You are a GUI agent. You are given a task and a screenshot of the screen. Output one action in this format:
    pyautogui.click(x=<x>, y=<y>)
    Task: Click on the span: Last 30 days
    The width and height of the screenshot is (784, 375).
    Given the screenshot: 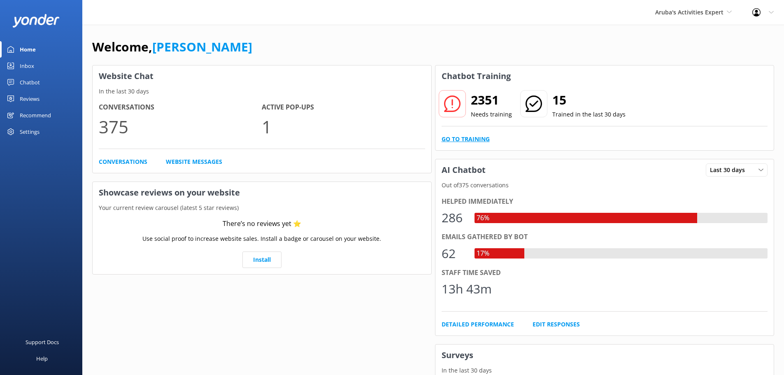 What is the action you would take?
    pyautogui.click(x=730, y=170)
    